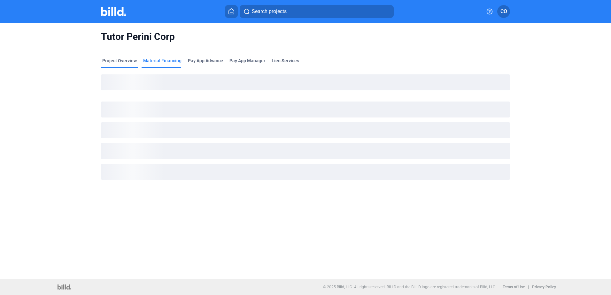  What do you see at coordinates (64, 287) in the screenshot?
I see `img: logo` at bounding box center [64, 287].